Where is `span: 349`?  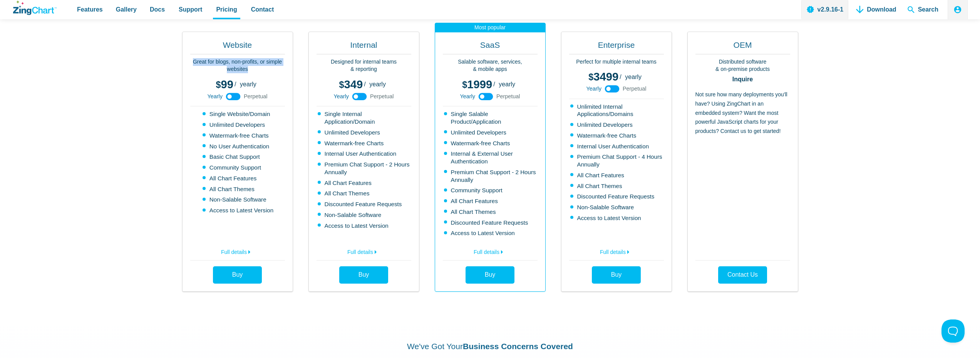 span: 349 is located at coordinates (351, 84).